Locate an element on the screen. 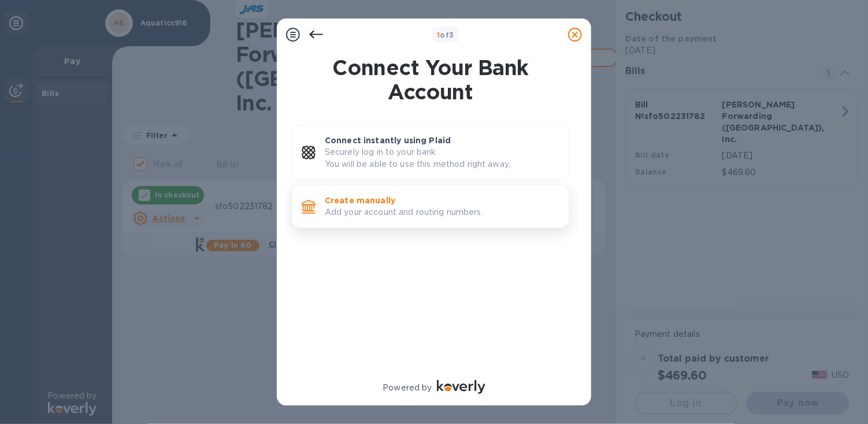  p: Create manually is located at coordinates (442, 200).